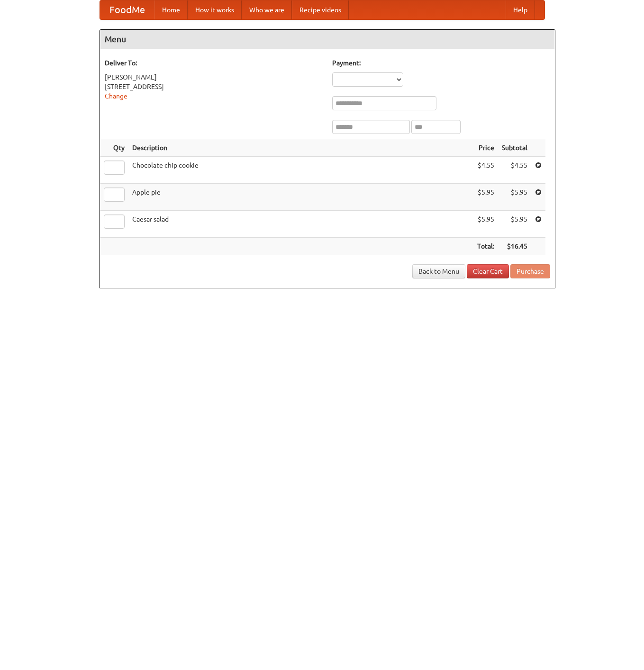 This screenshot has height=670, width=644. I want to click on a: Recipe videos, so click(320, 10).